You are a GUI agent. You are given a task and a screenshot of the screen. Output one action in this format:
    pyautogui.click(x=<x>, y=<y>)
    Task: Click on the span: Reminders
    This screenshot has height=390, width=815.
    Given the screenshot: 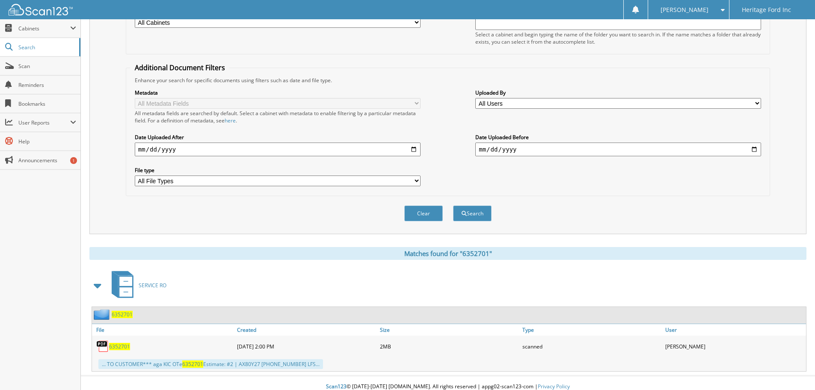 What is the action you would take?
    pyautogui.click(x=47, y=85)
    